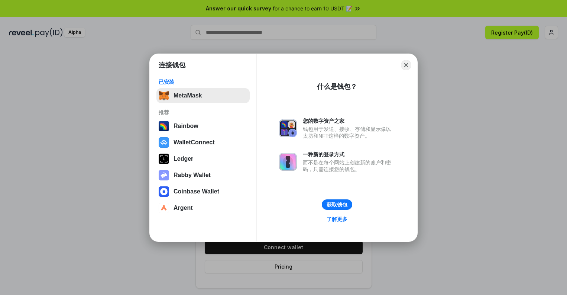 Image resolution: width=567 pixels, height=295 pixels. I want to click on div: 一种新的登录方式, so click(349, 154).